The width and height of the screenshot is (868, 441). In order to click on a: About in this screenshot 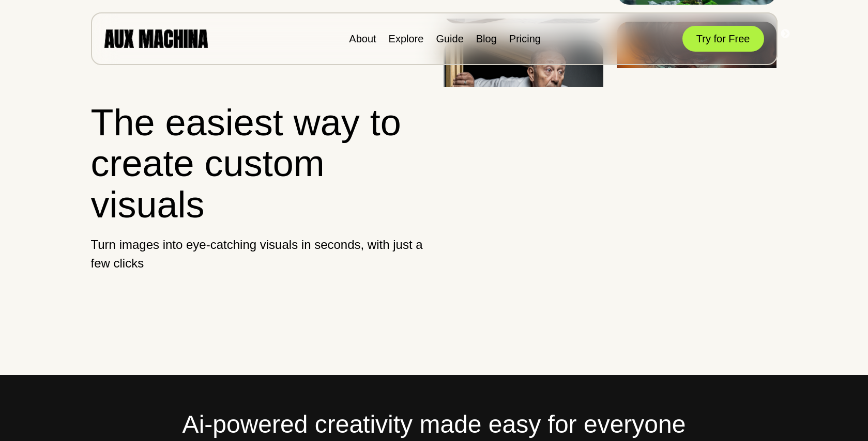, I will do `click(362, 39)`.